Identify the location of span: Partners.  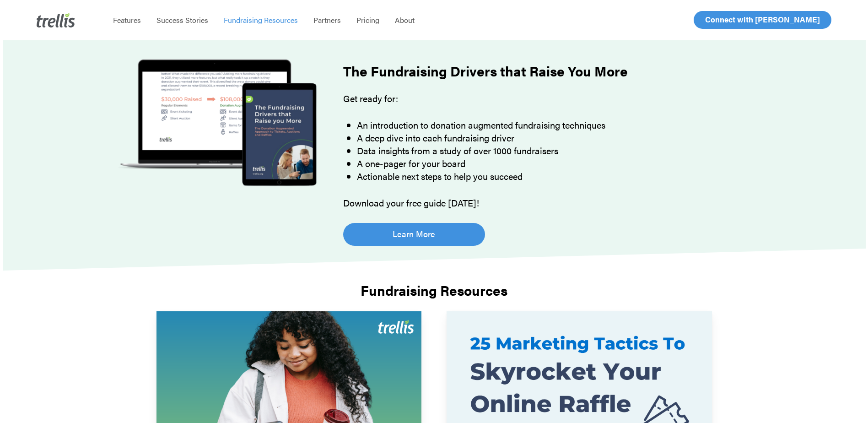
(327, 20).